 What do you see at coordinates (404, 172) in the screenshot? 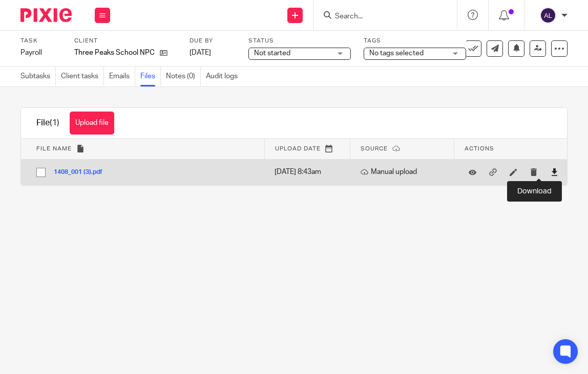
I see `p: Manual upload` at bounding box center [404, 172].